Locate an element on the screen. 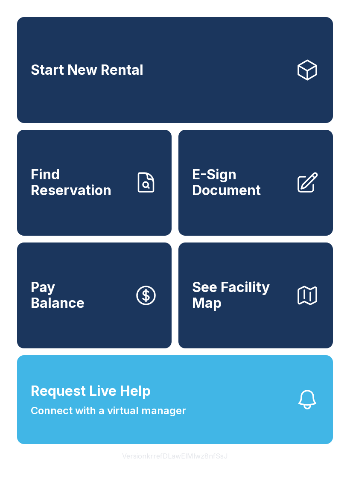 The image size is (350, 485). button: VersionkrrefDLawElMlwz8nfSsJ is located at coordinates (175, 456).